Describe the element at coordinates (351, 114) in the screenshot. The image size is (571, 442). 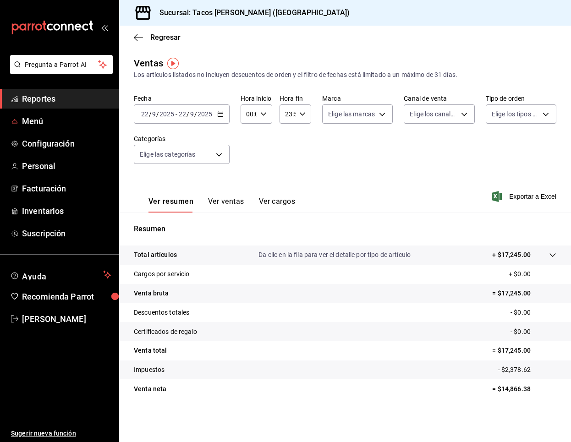
I see `span: Elige las marcas` at that location.